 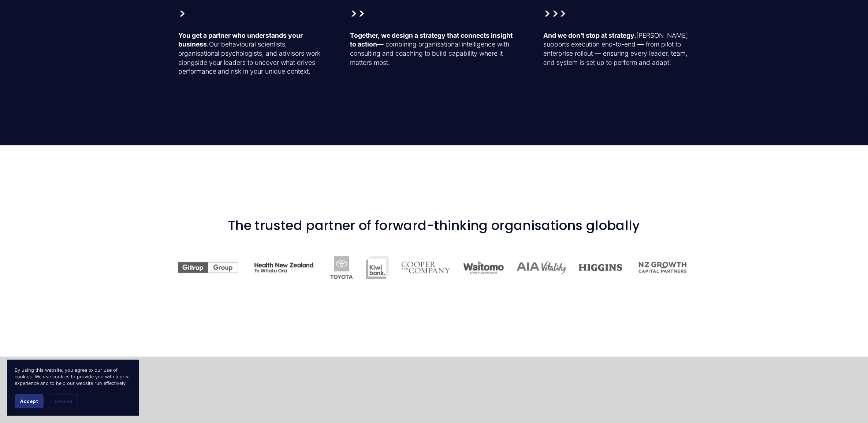 I want to click on h3: The trusted partner of forward-thinking organisations globally, so click(x=434, y=226).